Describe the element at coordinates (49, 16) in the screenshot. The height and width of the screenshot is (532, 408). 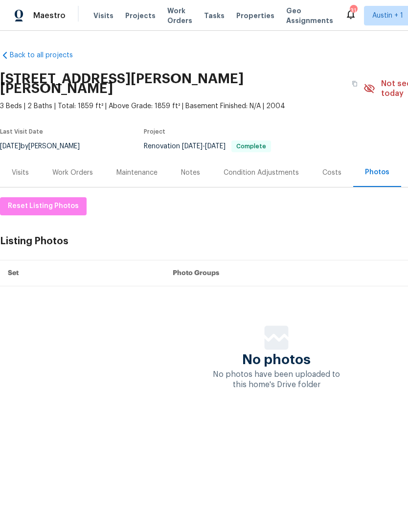
I see `span: Maestro` at that location.